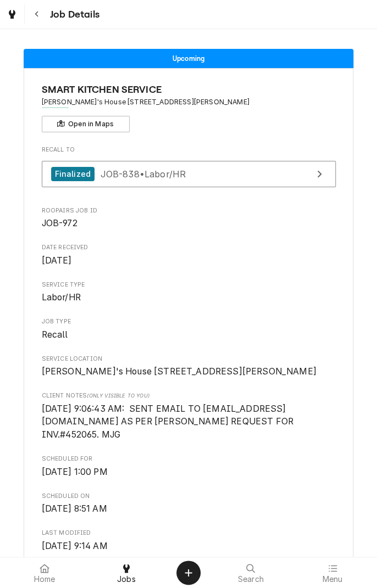  What do you see at coordinates (73, 14) in the screenshot?
I see `span: Job Details` at bounding box center [73, 14].